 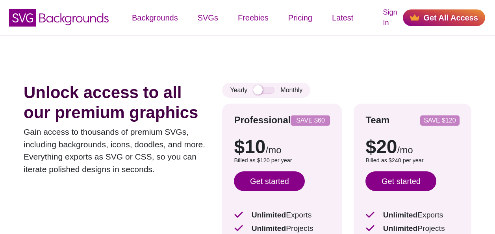 What do you see at coordinates (343, 18) in the screenshot?
I see `a: Latest` at bounding box center [343, 18].